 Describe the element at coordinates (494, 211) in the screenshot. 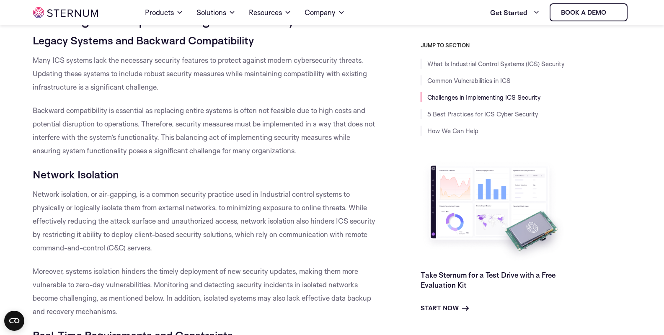

I see `img: Take Sternum for a Test Drive with a Free Evaluation Kit` at that location.